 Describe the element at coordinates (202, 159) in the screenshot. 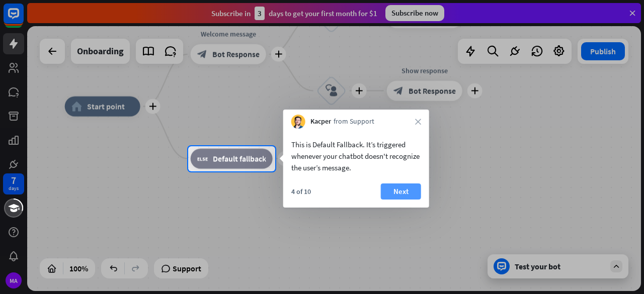

I see `i: block_fallback` at that location.